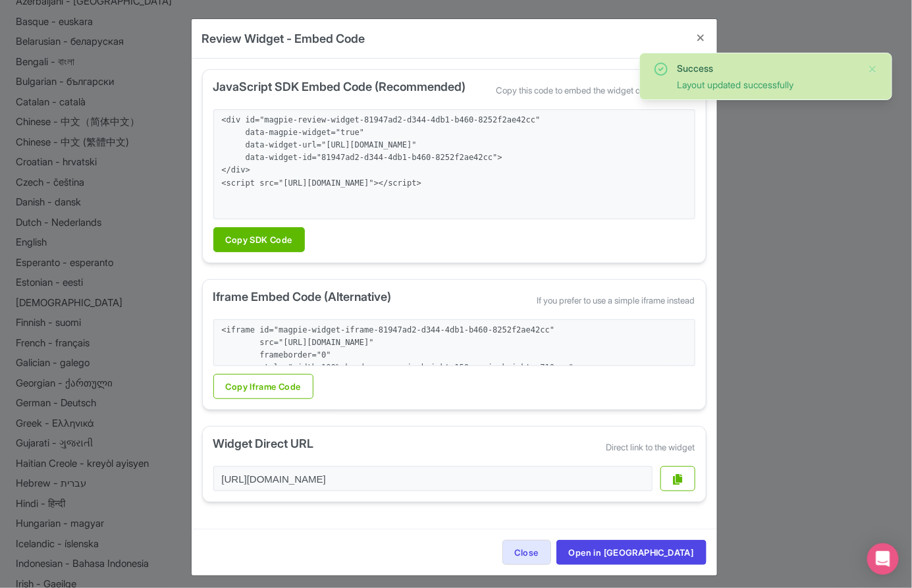 Image resolution: width=912 pixels, height=588 pixels. I want to click on button: Copy Iframe Code, so click(264, 387).